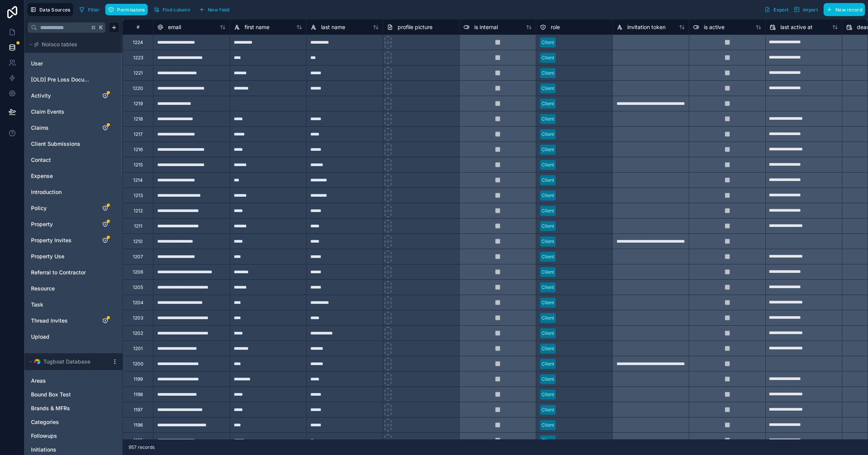 The width and height of the screenshot is (868, 455). What do you see at coordinates (138, 211) in the screenshot?
I see `div: 1212` at bounding box center [138, 211].